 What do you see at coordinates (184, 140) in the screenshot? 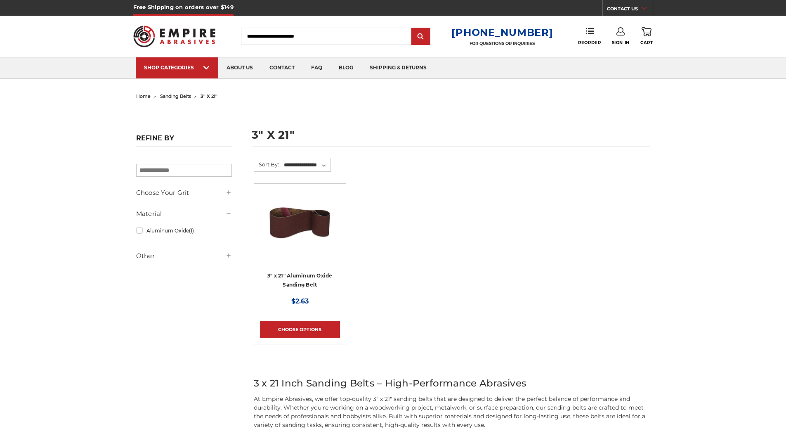
I see `h5: Refine by` at bounding box center [184, 140].